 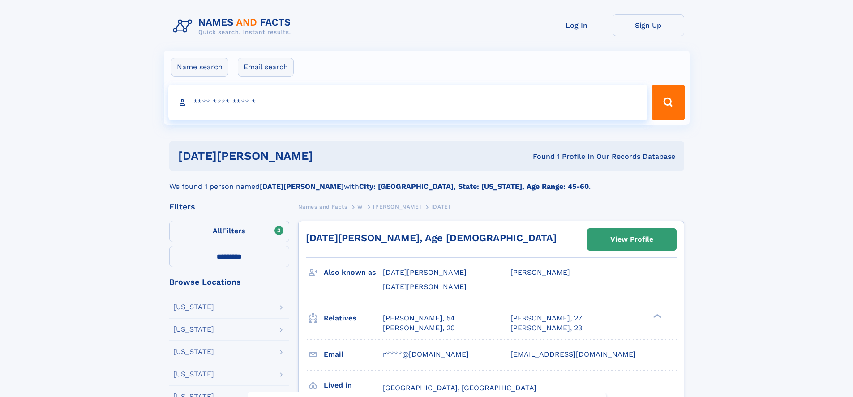 What do you see at coordinates (632, 240) in the screenshot?
I see `a: View Profile` at bounding box center [632, 240].